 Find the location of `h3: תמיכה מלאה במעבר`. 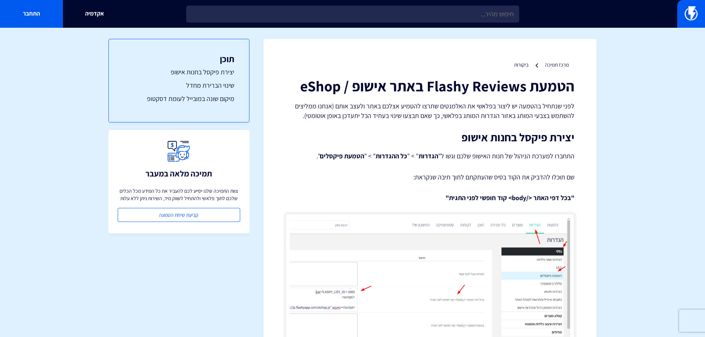

h3: תמיכה מלאה במעבר is located at coordinates (179, 174).